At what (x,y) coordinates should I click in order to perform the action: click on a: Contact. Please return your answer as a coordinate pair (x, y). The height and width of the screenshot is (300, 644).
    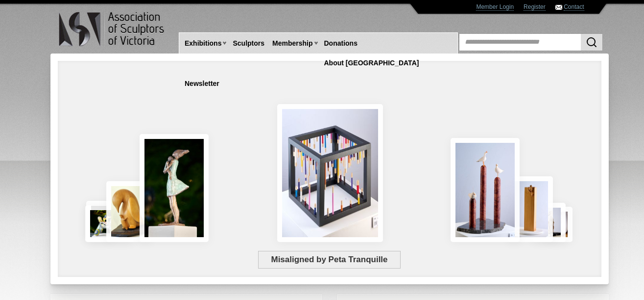
    Looking at the image, I should click on (573, 7).